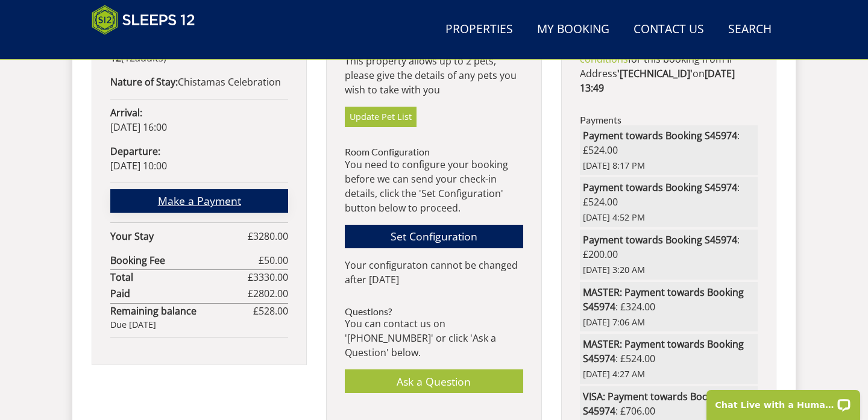 Image resolution: width=868 pixels, height=420 pixels. What do you see at coordinates (161, 58) in the screenshot?
I see `span: s` at bounding box center [161, 58].